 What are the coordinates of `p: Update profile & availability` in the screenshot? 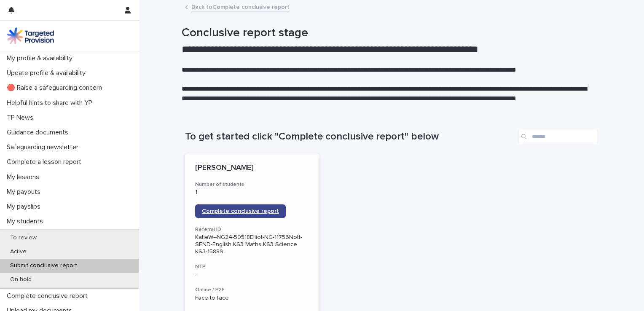 It's located at (48, 73).